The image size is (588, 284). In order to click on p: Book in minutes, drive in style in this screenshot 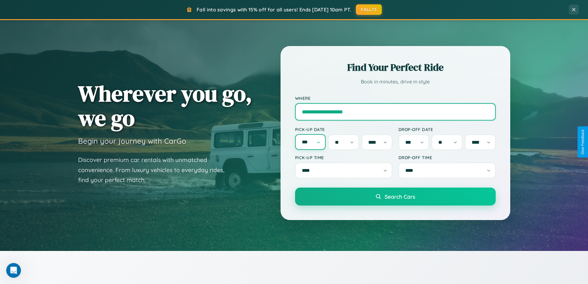, I will do `click(396, 82)`.